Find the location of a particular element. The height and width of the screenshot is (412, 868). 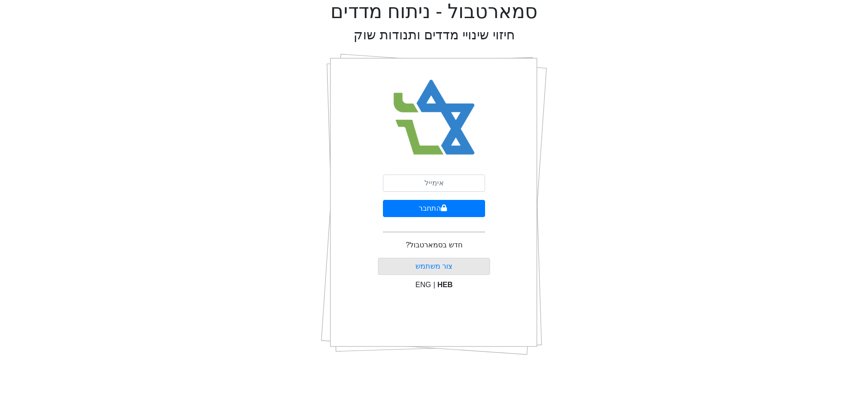

img: Smart Bull is located at coordinates (434, 118).